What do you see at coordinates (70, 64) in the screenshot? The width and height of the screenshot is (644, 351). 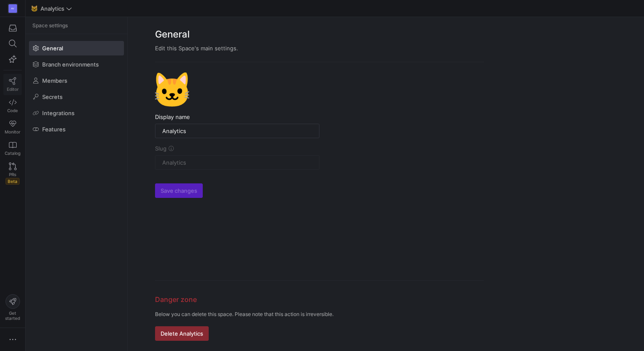 I see `span: Branch environments` at bounding box center [70, 64].